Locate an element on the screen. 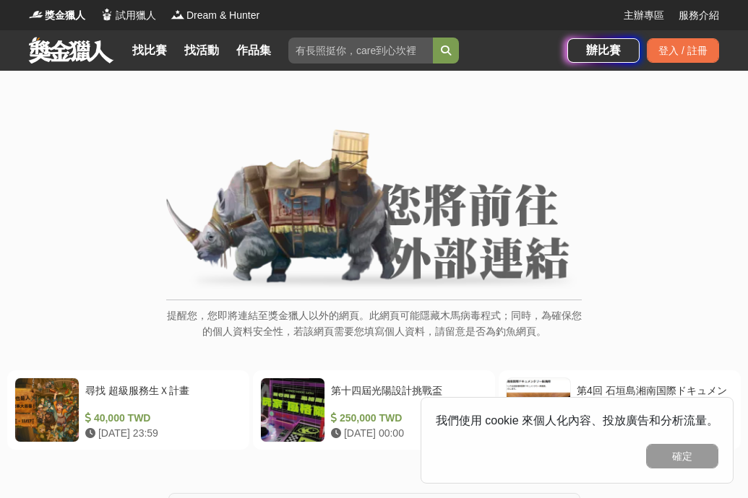 The width and height of the screenshot is (748, 498). div: 第十四屆光陽設計挑戰盃 is located at coordinates (406, 397).